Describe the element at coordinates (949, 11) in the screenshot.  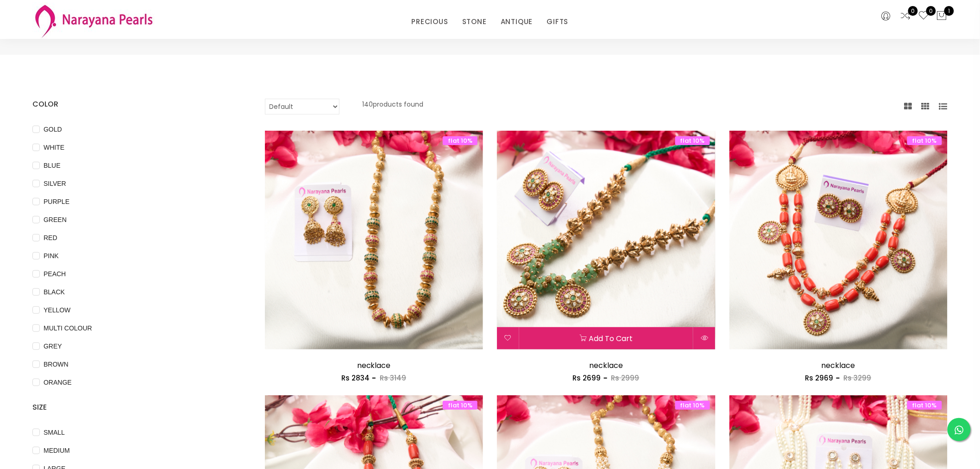
I see `span: 1` at that location.